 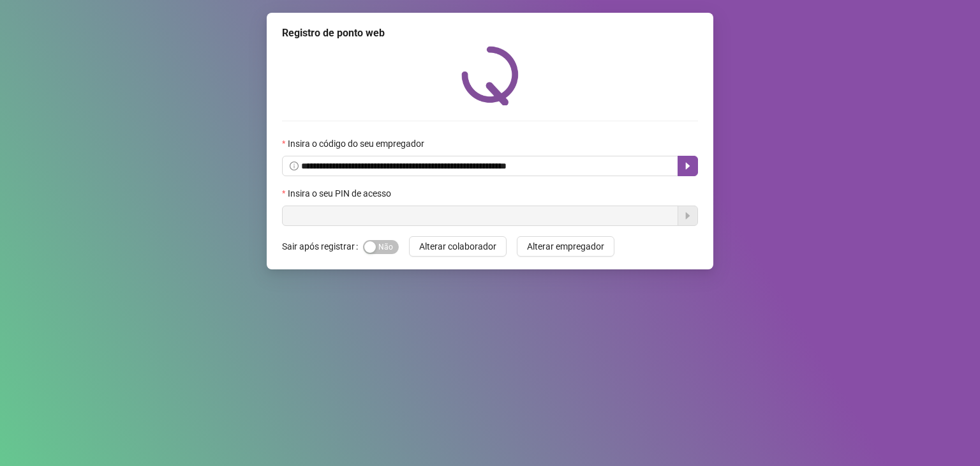 I want to click on img: QRPoint, so click(x=490, y=76).